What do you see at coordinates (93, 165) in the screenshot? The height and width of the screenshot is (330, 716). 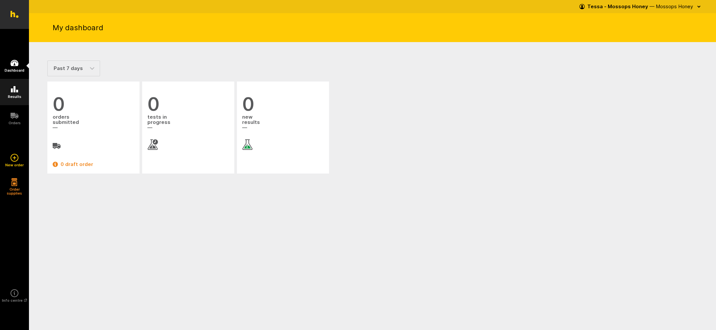 I see `a: 0 draft order` at bounding box center [93, 165].